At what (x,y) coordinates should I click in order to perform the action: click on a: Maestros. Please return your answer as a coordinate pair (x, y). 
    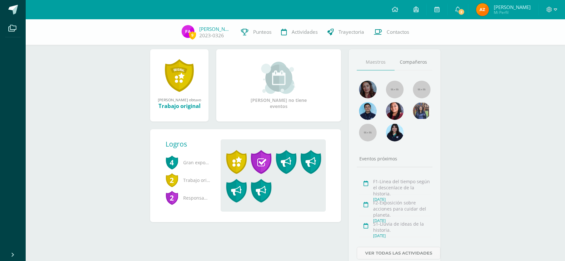
    Looking at the image, I should click on (376, 62).